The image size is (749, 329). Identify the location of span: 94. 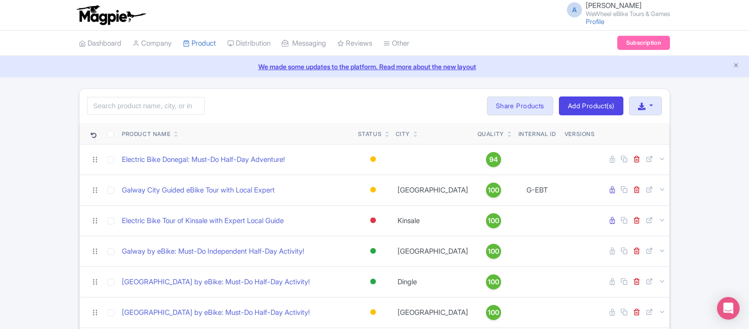
(494, 160).